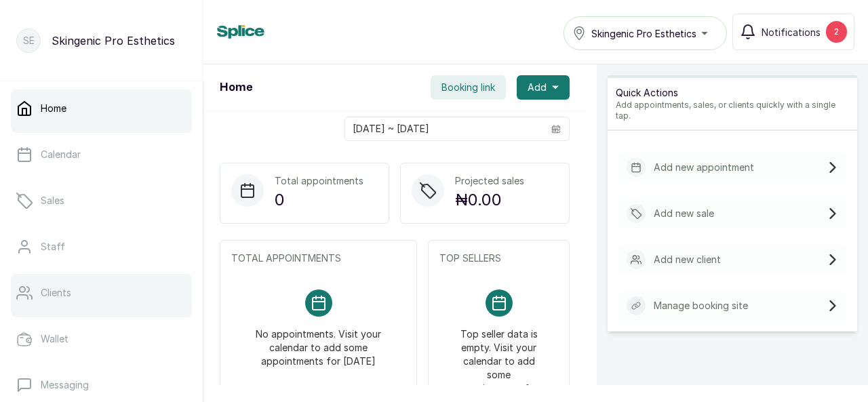 This screenshot has height=402, width=868. Describe the element at coordinates (65, 385) in the screenshot. I see `p: Messaging` at that location.